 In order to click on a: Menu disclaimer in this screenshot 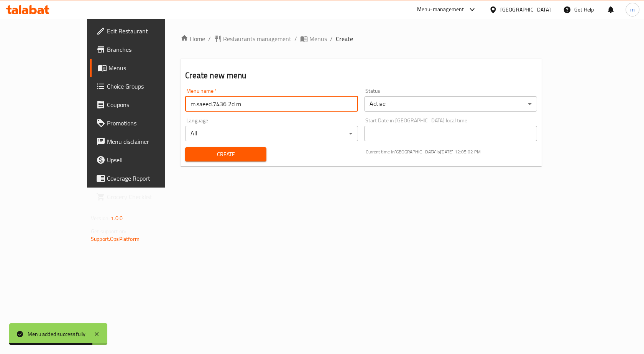, I will do `click(142, 141)`.